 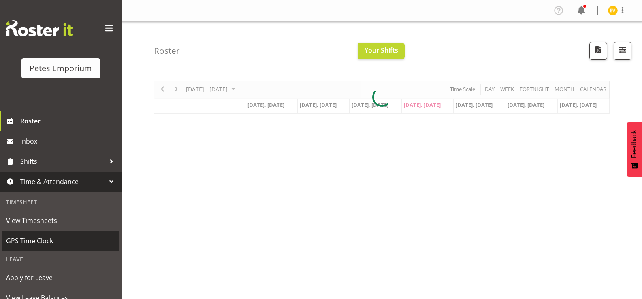 I want to click on span: View Timesheets, so click(x=61, y=221).